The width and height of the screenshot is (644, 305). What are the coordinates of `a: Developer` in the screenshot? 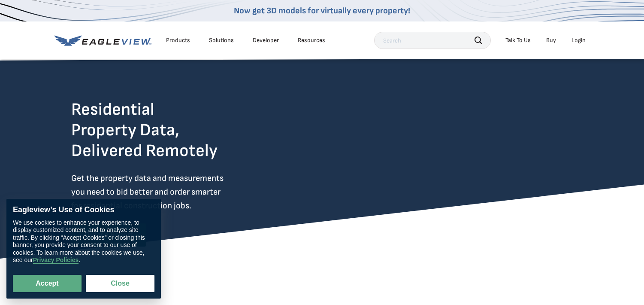 It's located at (266, 40).